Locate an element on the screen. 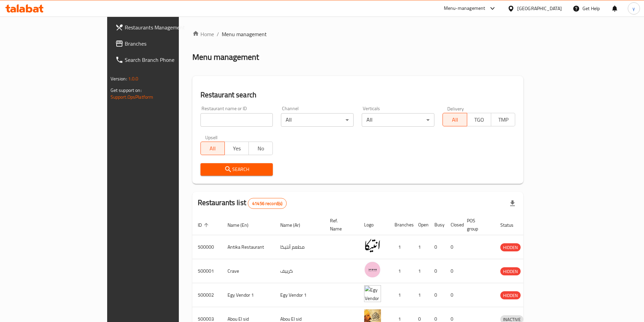  th: Closed is located at coordinates (454, 225).